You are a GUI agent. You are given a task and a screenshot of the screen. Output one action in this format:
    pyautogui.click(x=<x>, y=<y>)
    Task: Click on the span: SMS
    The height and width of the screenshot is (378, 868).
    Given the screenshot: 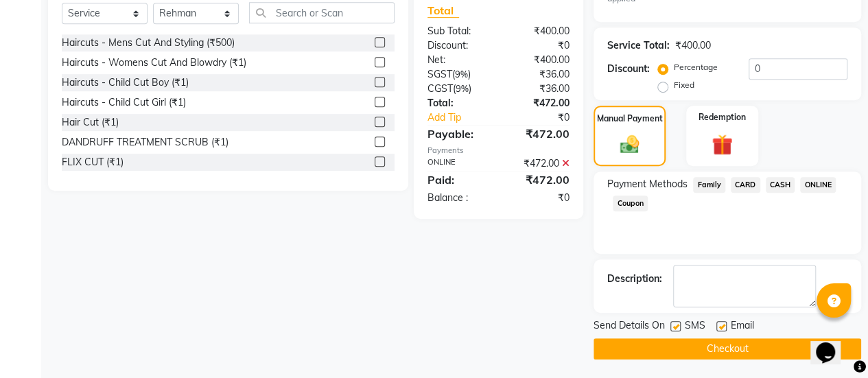 What is the action you would take?
    pyautogui.click(x=695, y=326)
    